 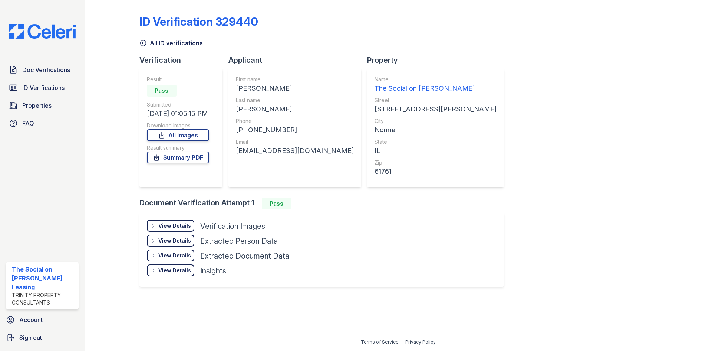 I want to click on a: All Images, so click(x=178, y=135).